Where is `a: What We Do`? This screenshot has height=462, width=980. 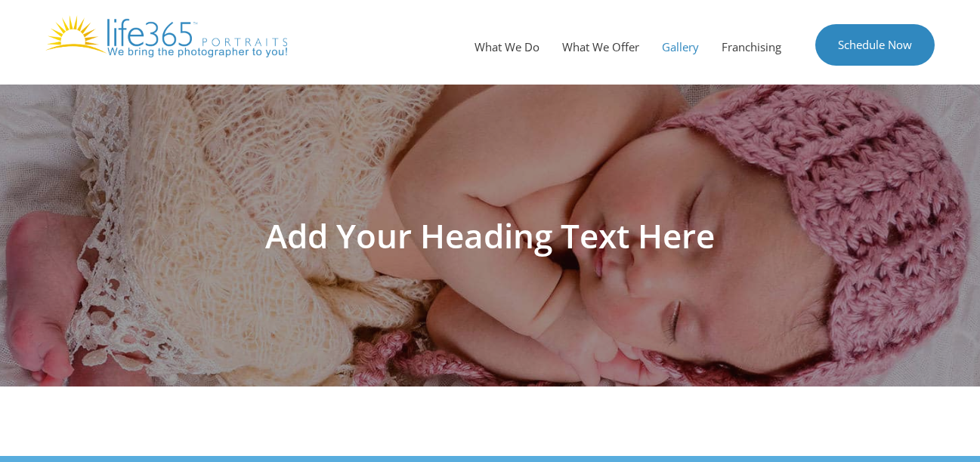
a: What We Do is located at coordinates (507, 46).